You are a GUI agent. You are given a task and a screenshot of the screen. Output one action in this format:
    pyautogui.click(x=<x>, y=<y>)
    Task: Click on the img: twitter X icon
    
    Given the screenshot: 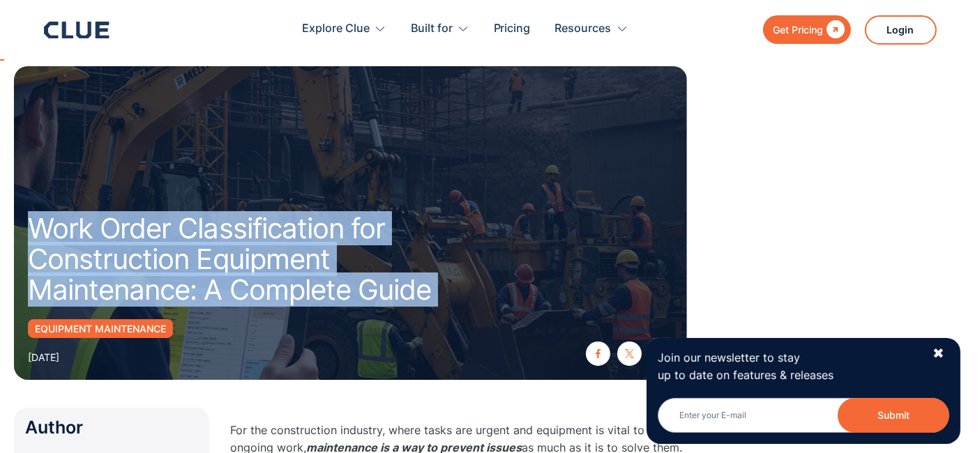 What is the action you would take?
    pyautogui.click(x=629, y=354)
    